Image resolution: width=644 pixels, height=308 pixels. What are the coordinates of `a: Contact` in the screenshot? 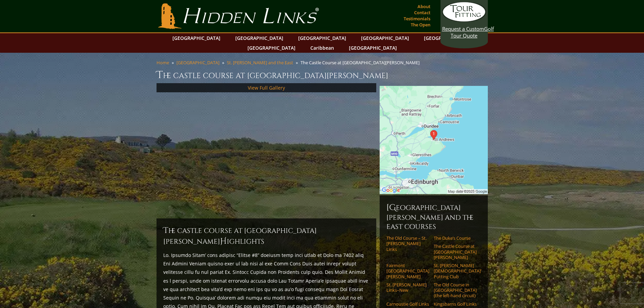 It's located at (422, 13).